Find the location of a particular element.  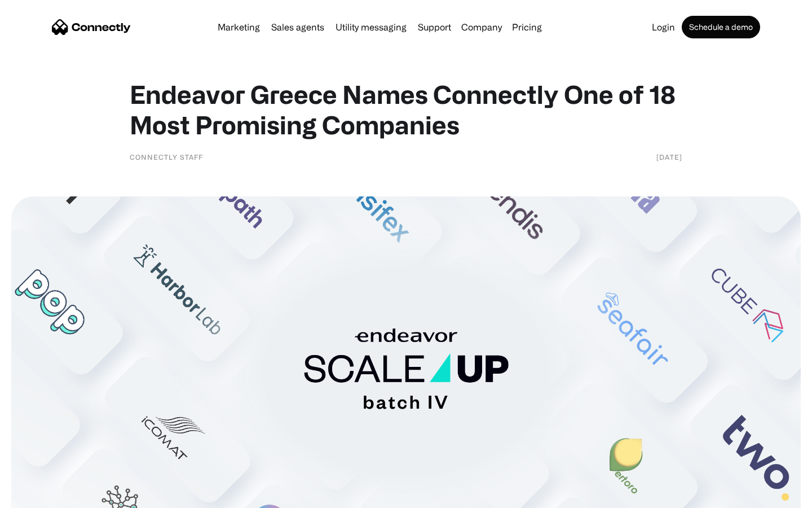

h1: Endeavor Greece Names Connectly One of 18 Most Promising Companies is located at coordinates (406, 110).